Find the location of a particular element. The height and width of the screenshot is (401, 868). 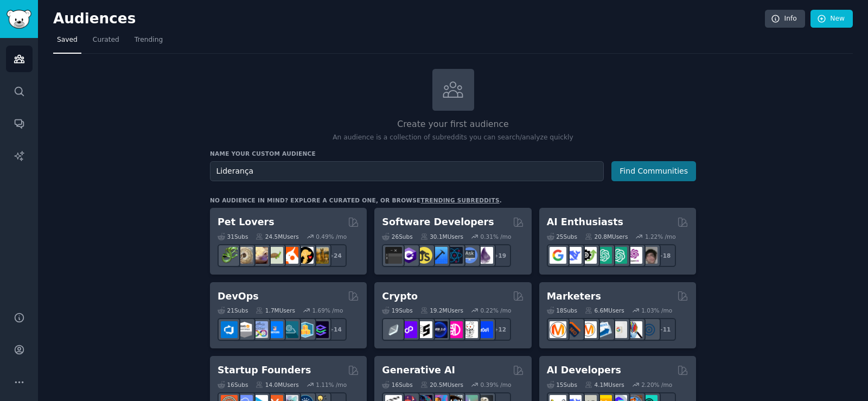

h2: Pet Lovers is located at coordinates (246, 222).